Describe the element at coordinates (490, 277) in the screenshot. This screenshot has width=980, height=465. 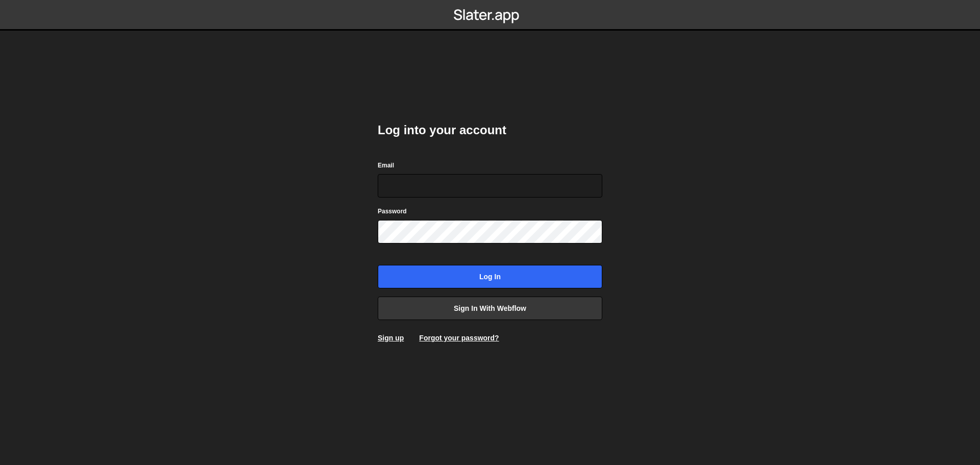
I see `input: Log in` at that location.